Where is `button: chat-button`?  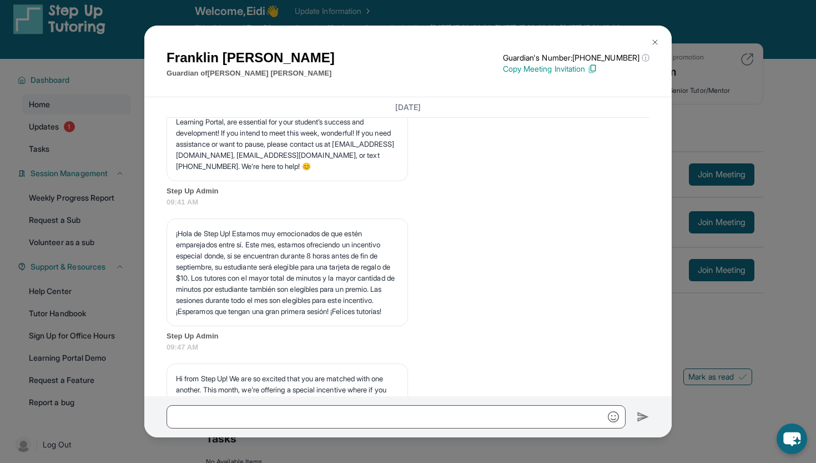 button: chat-button is located at coordinates (792, 438).